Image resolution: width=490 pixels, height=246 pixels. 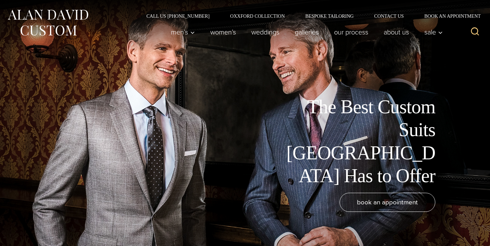 What do you see at coordinates (448, 16) in the screenshot?
I see `a: Book an Appointment` at bounding box center [448, 16].